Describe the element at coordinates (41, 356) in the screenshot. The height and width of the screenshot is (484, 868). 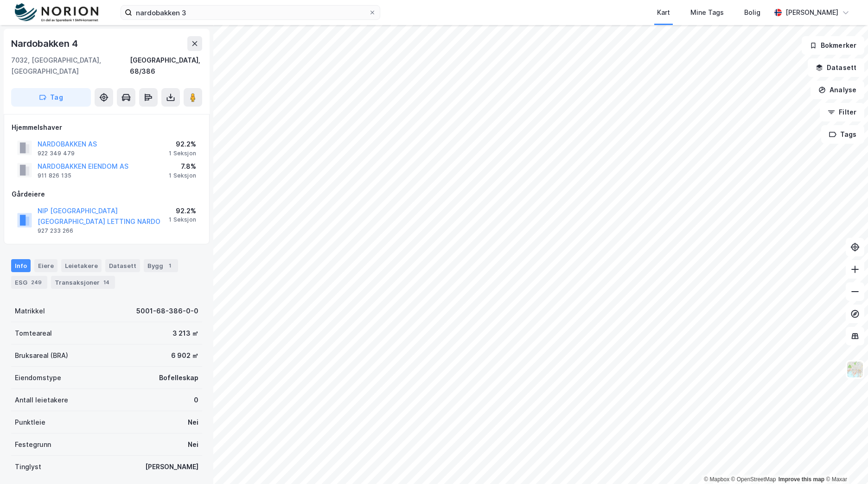
I see `div: Bruksareal (BRA)` at that location.